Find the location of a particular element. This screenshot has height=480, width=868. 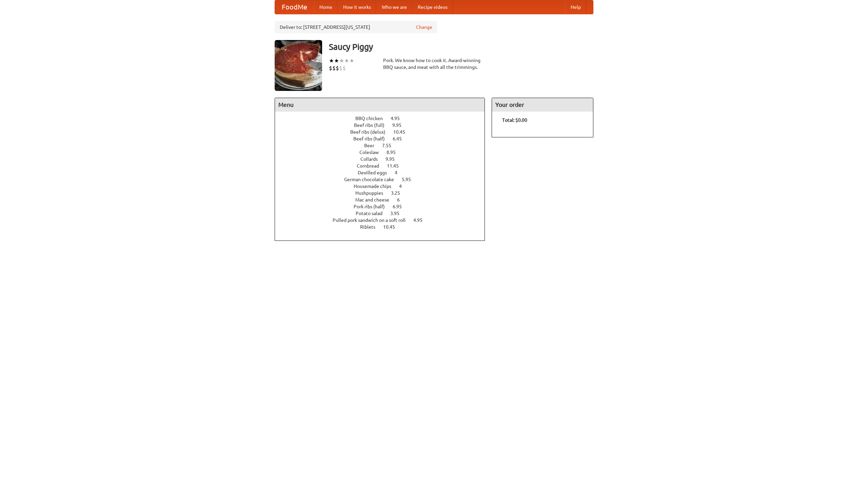

a: Riblets 10.45 is located at coordinates (384, 227).